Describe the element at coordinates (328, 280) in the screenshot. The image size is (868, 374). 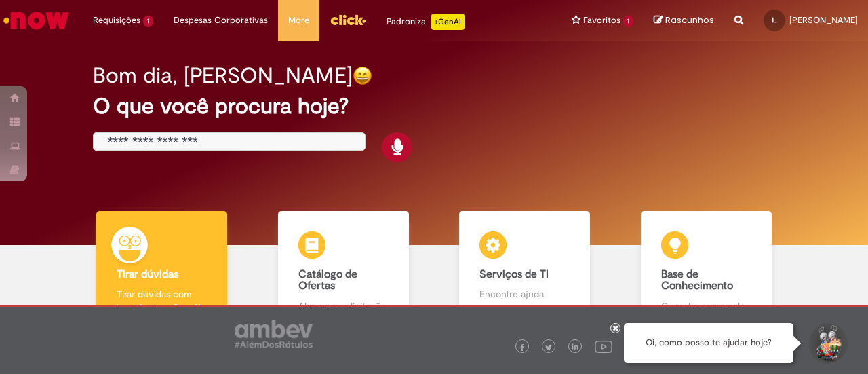
I see `b: Catálogo de Ofertas` at that location.